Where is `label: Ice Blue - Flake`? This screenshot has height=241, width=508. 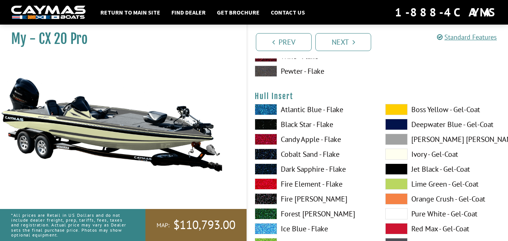 label: Ice Blue - Flake is located at coordinates (313, 228).